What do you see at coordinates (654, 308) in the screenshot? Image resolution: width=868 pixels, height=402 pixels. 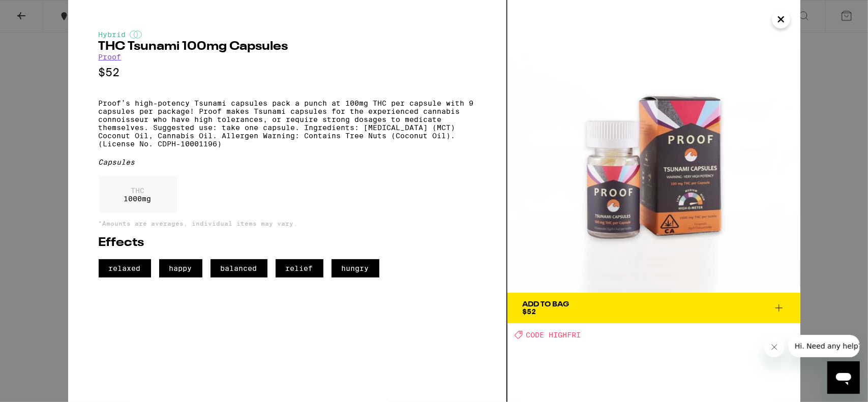 I see `button: Add To Bag$52` at bounding box center [654, 308].